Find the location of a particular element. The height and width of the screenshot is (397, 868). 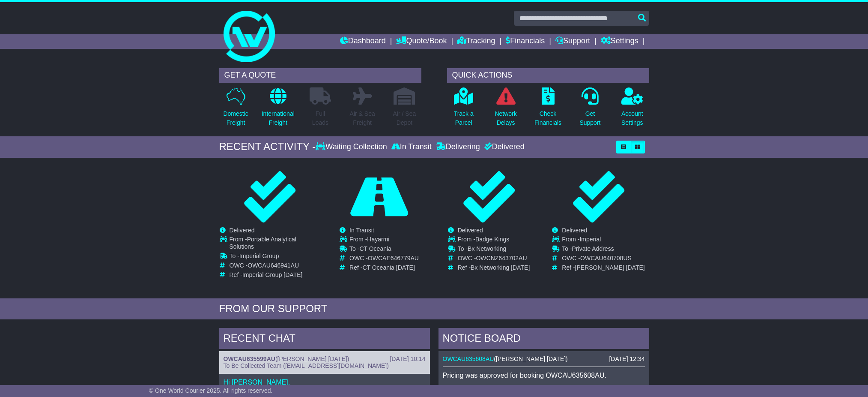

div: Delivering is located at coordinates (458, 147).